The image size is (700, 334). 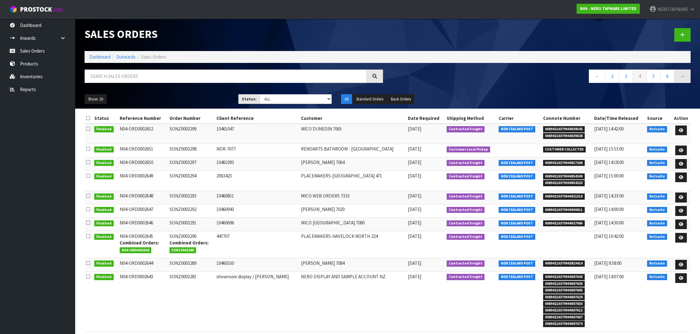 I want to click on td: 10460851, so click(x=257, y=198).